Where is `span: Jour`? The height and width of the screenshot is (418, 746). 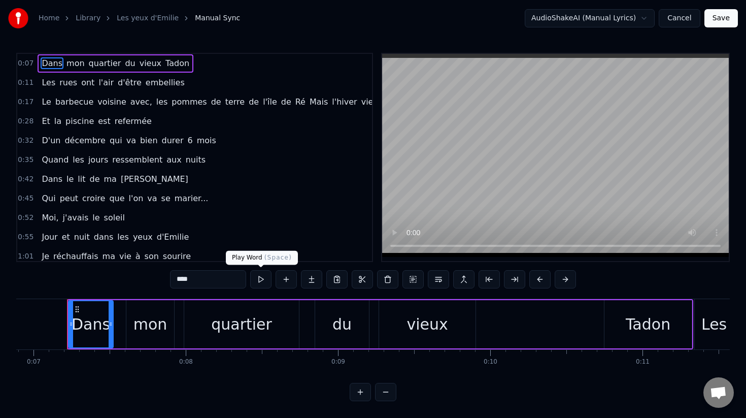 span: Jour is located at coordinates (49, 237).